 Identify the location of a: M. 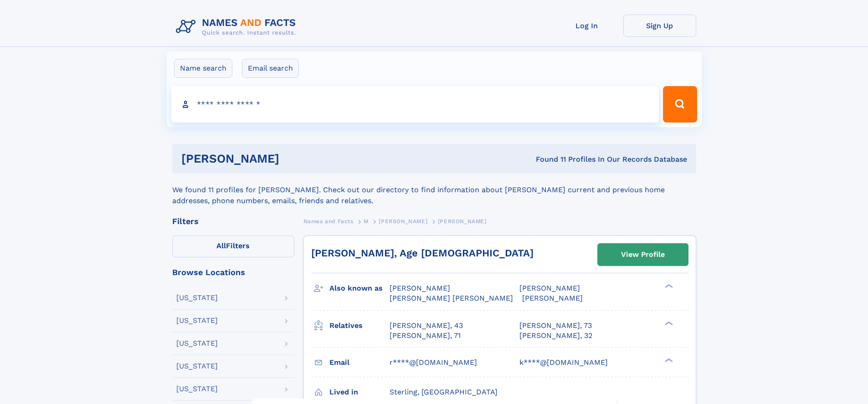
(366, 221).